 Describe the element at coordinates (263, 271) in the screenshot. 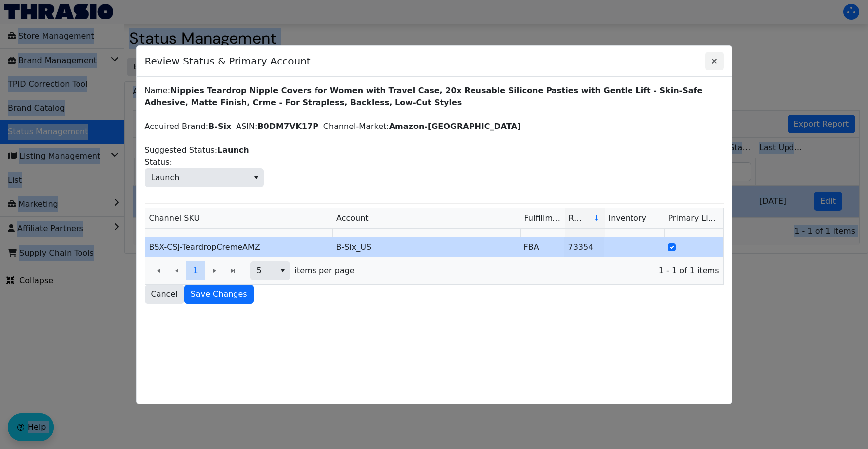

I see `span: 5` at that location.